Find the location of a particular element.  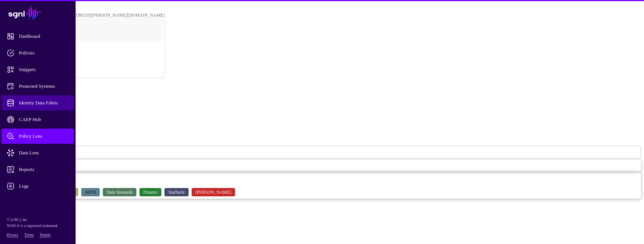

p: SGNL® is a registered trademark is located at coordinates (38, 226).